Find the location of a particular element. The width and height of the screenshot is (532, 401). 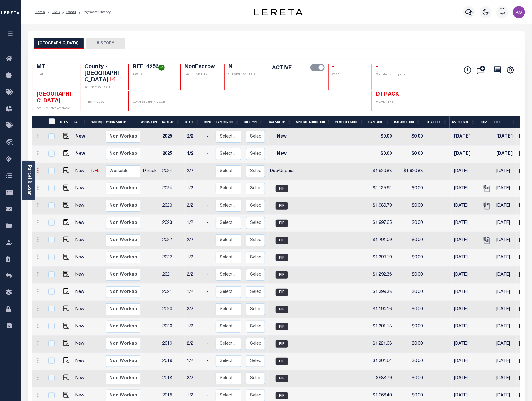

td: 2019 is located at coordinates (172, 344).